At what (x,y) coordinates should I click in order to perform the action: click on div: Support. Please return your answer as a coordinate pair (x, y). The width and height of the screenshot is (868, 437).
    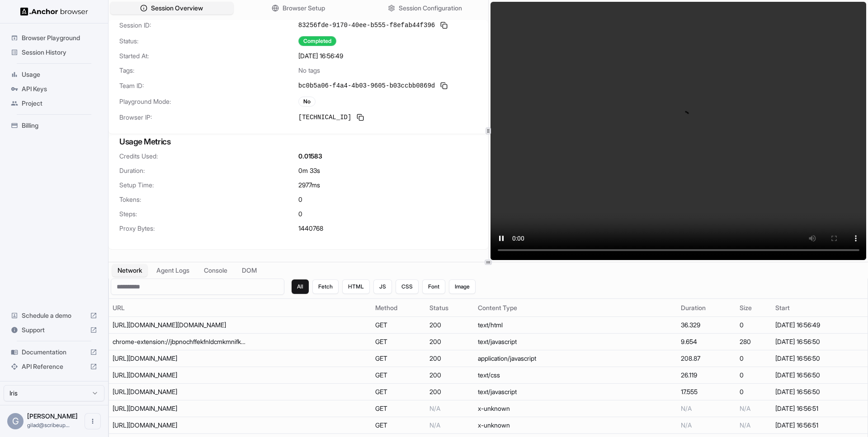
    Looking at the image, I should click on (54, 329).